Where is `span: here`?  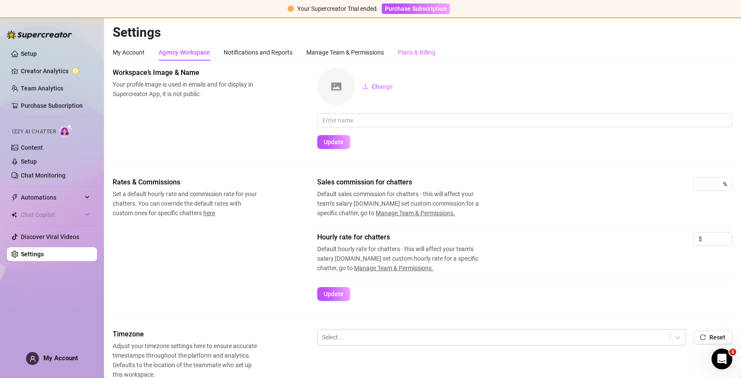 span: here is located at coordinates (209, 213).